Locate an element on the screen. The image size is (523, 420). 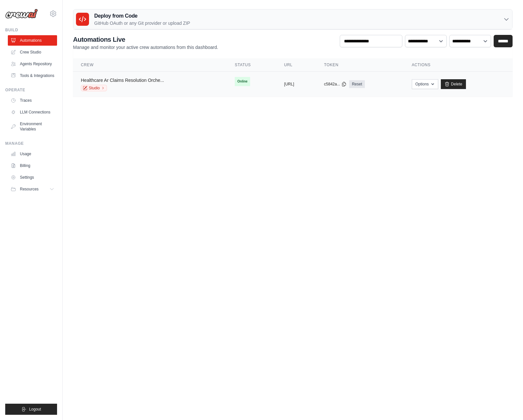
button: Options is located at coordinates (425, 84).